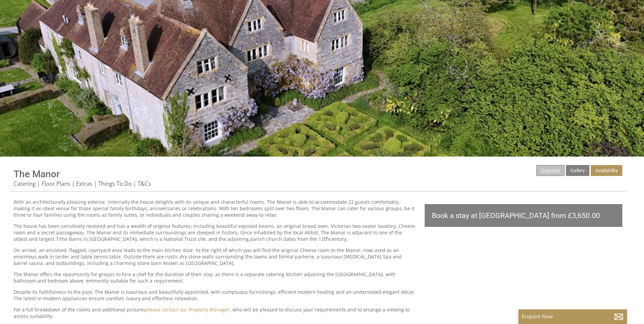  Describe the element at coordinates (551, 171) in the screenshot. I see `a: Overview` at that location.